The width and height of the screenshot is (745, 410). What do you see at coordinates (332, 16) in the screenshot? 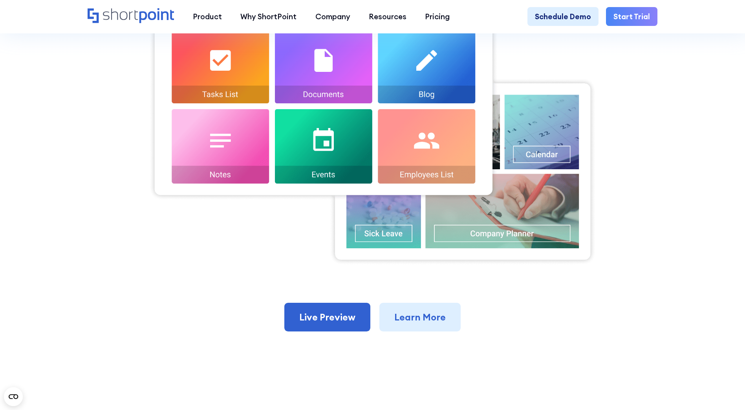
I see `a: Company` at bounding box center [332, 16].